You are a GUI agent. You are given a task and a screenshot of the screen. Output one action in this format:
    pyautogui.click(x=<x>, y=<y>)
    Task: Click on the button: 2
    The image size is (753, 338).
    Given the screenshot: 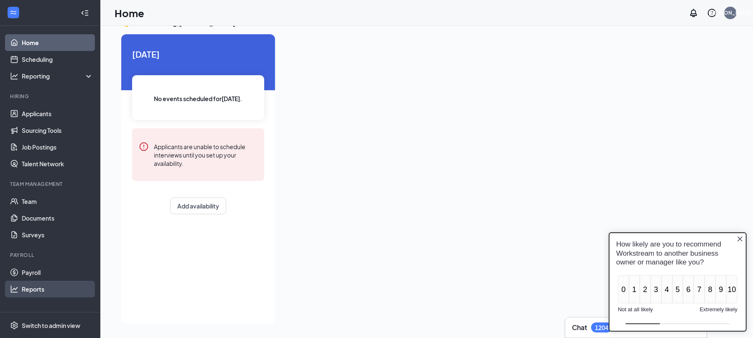 What is the action you would take?
    pyautogui.click(x=43, y=64)
    